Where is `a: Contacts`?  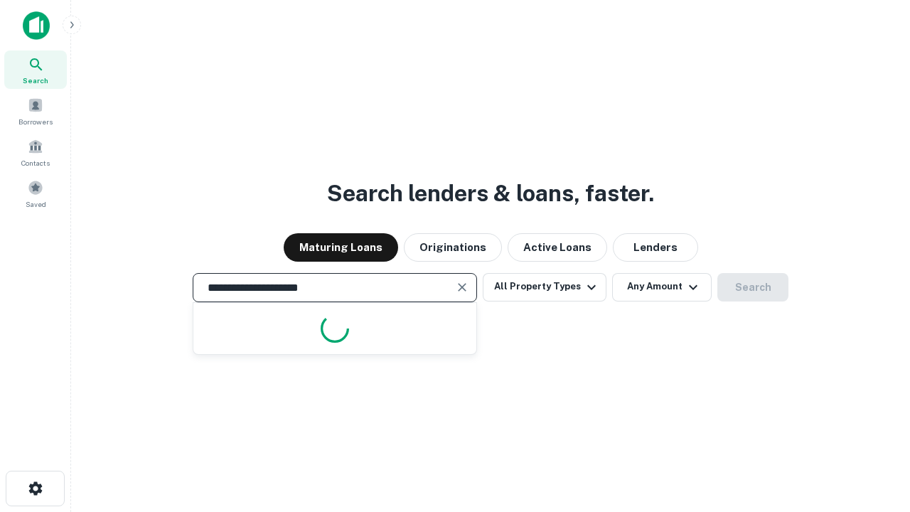 a: Contacts is located at coordinates (36, 152).